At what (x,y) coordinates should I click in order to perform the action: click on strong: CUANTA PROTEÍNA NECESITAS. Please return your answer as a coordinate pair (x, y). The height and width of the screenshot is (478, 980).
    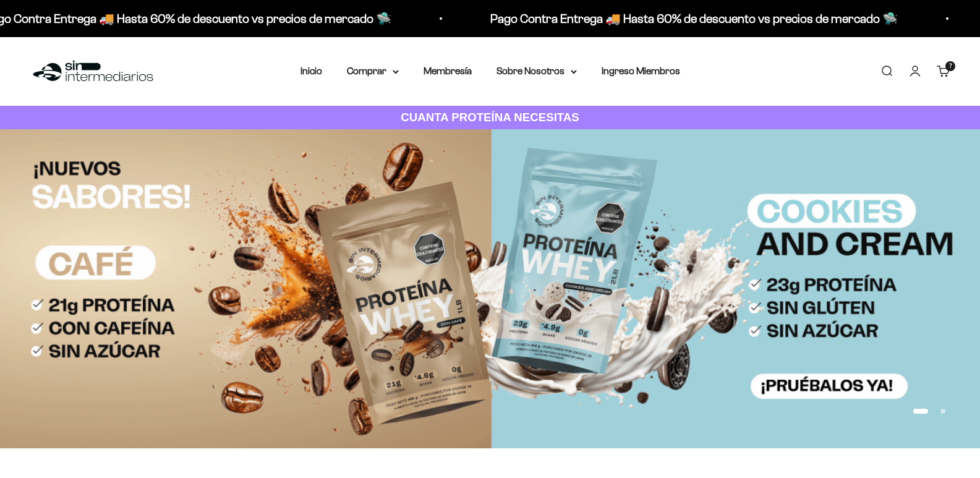
    Looking at the image, I should click on (490, 117).